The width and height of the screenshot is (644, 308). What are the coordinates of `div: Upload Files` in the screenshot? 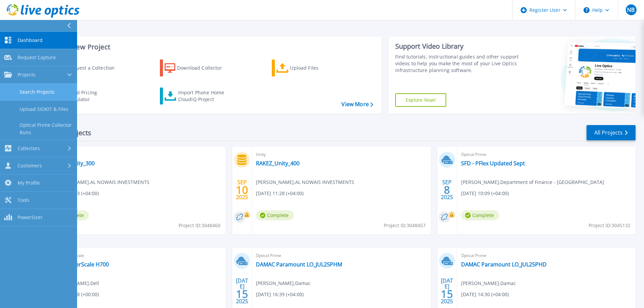 It's located at (317, 68).